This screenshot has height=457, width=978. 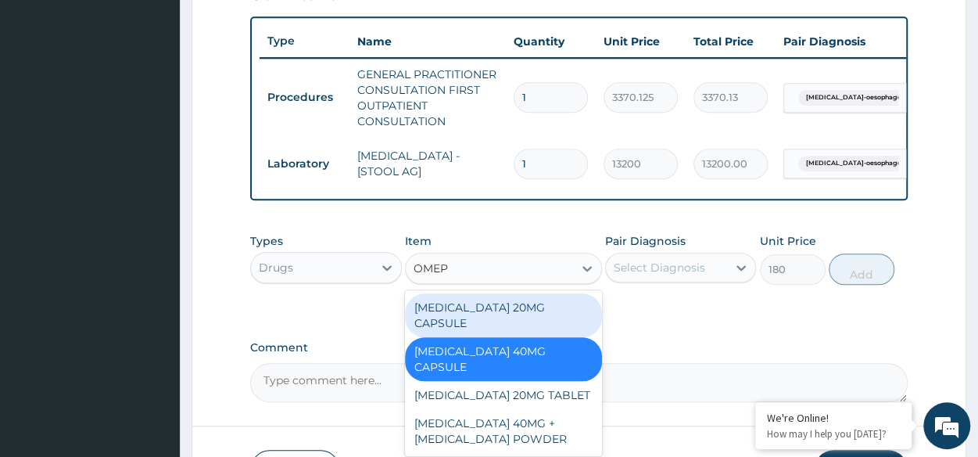 I want to click on p: How may I help you today?, so click(x=833, y=433).